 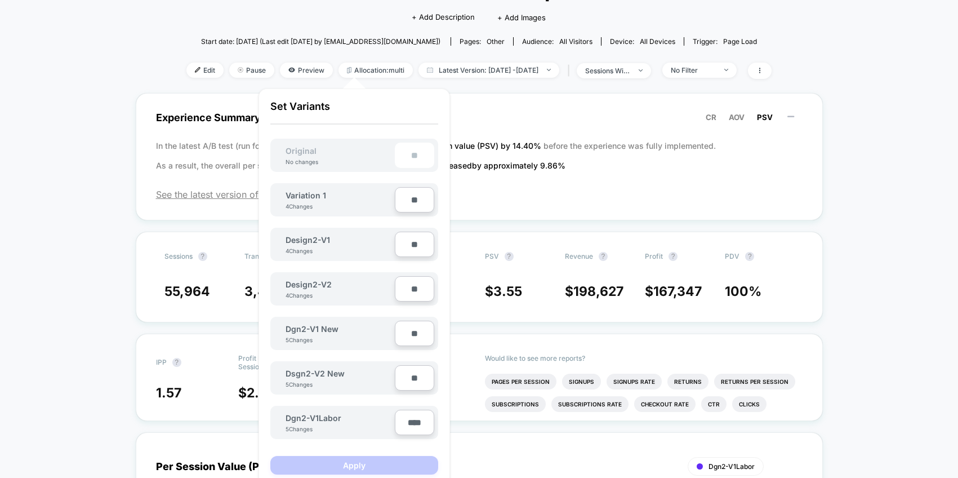 I want to click on span: PDV, so click(x=732, y=256).